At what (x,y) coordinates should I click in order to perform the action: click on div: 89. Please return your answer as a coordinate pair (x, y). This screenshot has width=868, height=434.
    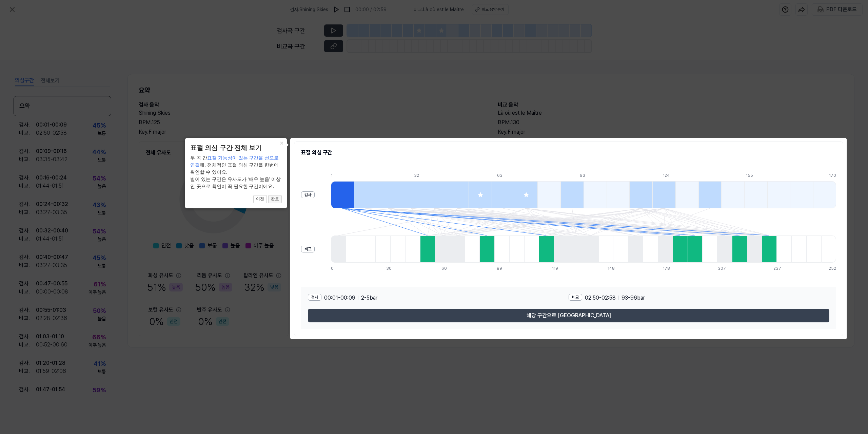
    Looking at the image, I should click on (504, 268).